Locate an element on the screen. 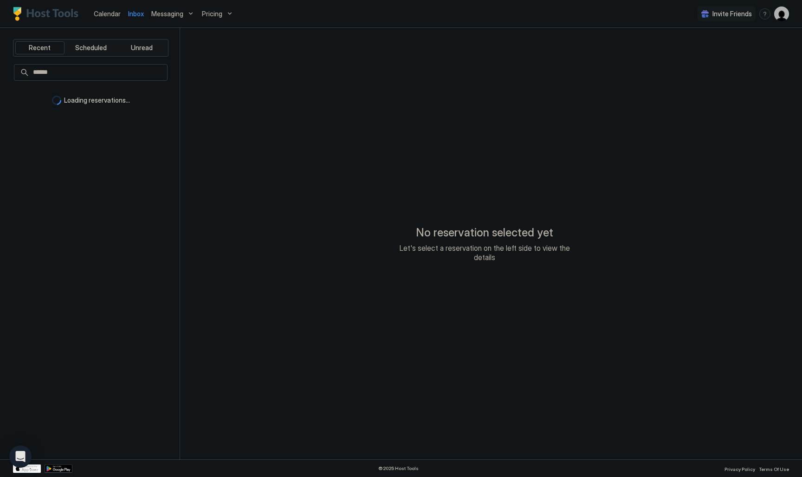  span: Messaging is located at coordinates (167, 14).